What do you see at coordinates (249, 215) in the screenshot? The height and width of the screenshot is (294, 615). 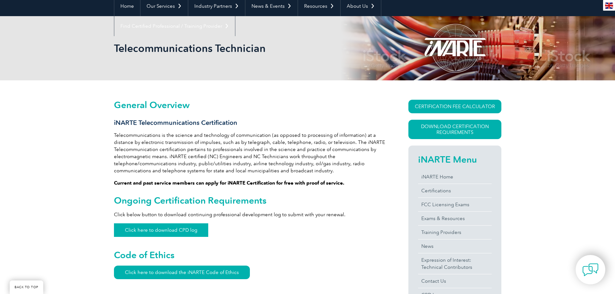 I see `p: Click below button to download continuing professional development log to submit with your renewal.` at bounding box center [249, 215].